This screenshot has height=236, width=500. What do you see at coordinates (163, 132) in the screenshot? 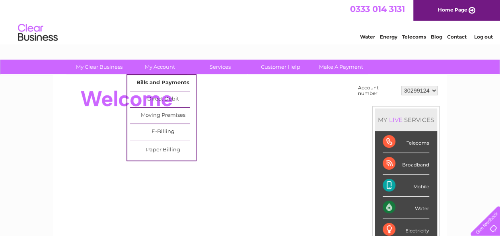
I see `a: E-Billing` at bounding box center [163, 132].